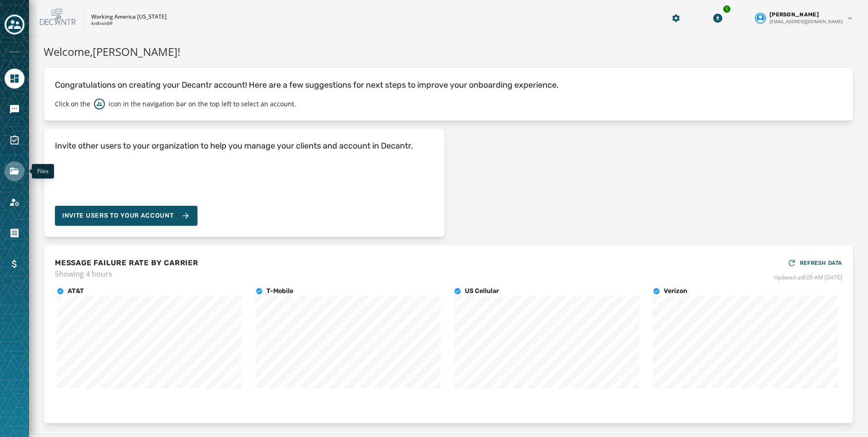 This screenshot has height=437, width=868. What do you see at coordinates (482, 291) in the screenshot?
I see `h4: US Cellular` at bounding box center [482, 291].